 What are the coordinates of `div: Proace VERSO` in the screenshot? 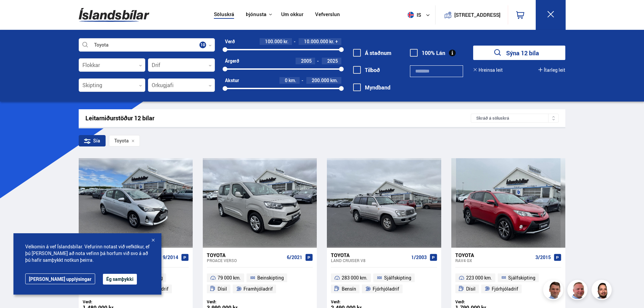 It's located at (245, 261).